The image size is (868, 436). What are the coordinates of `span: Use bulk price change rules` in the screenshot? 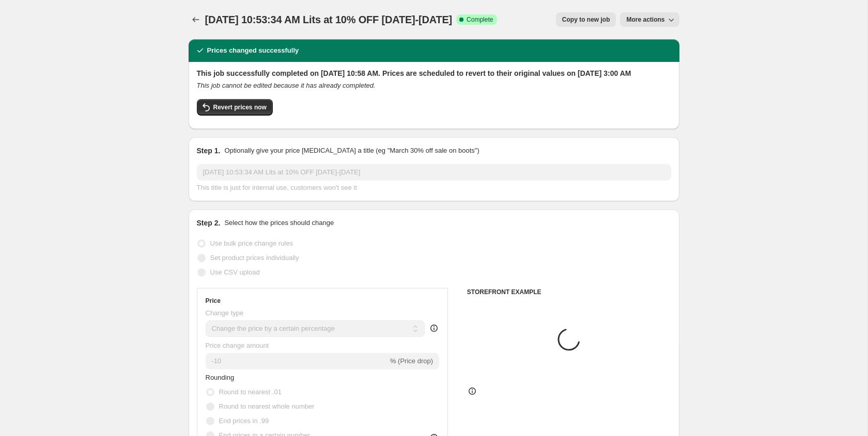 It's located at (252, 243).